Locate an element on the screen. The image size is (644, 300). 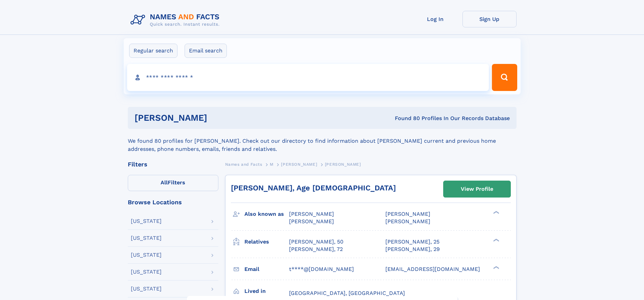
h3: Lived in is located at coordinates (267, 291).